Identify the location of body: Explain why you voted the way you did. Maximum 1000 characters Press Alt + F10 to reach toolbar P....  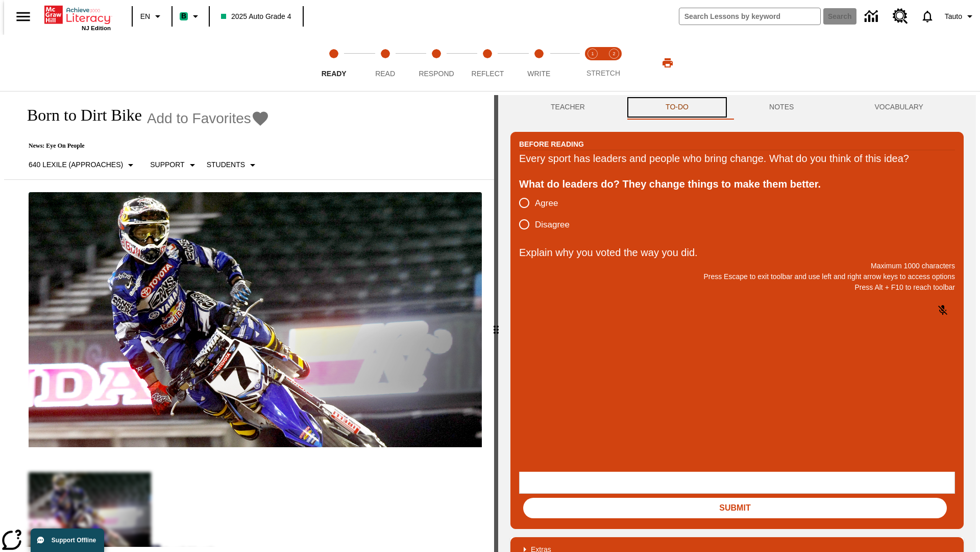
(76, 13).